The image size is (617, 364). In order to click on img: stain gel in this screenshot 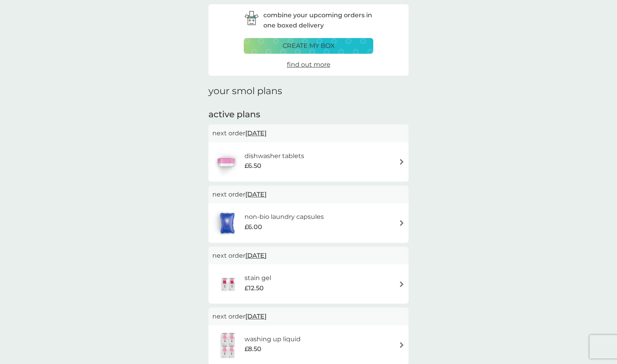, I will do `click(229, 284)`.